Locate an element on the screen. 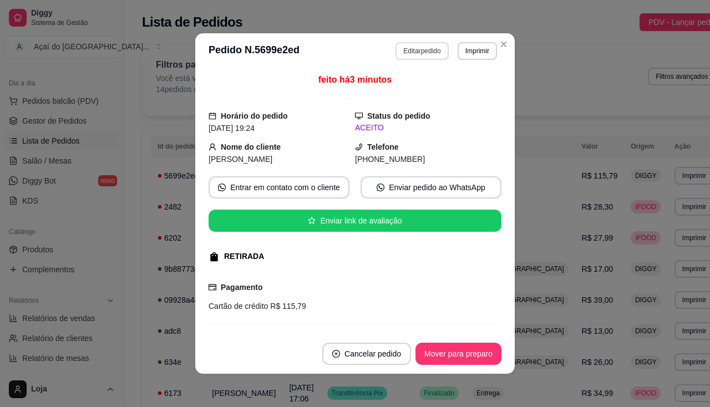 The height and width of the screenshot is (407, 710). strong: Nome do cliente is located at coordinates (251, 147).